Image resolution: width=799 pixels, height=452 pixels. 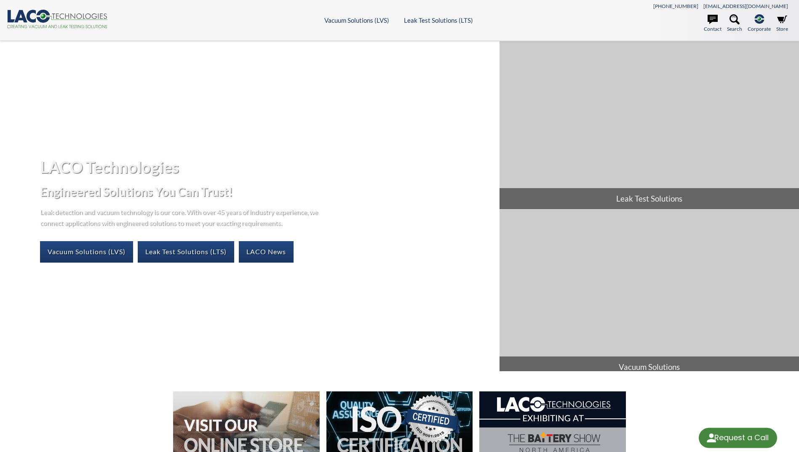 What do you see at coordinates (712, 24) in the screenshot?
I see `a: Contact` at bounding box center [712, 24].